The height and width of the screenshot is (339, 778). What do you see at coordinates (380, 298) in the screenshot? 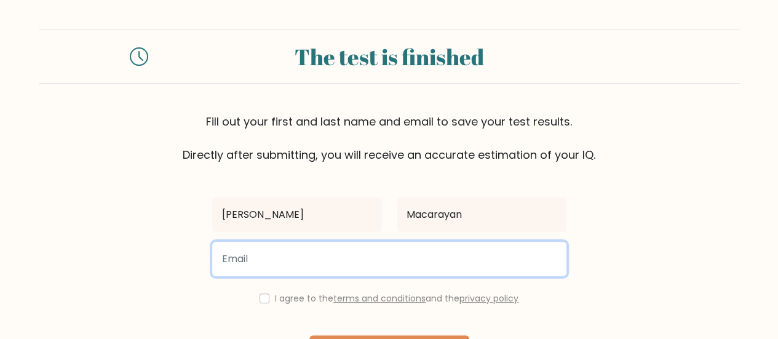
I see `a: terms and conditions` at bounding box center [380, 298].